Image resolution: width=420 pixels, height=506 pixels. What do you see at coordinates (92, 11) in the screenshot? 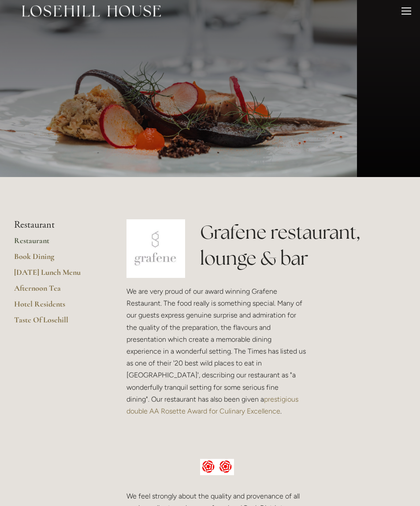
I see `img: Losehill House` at bounding box center [92, 11].